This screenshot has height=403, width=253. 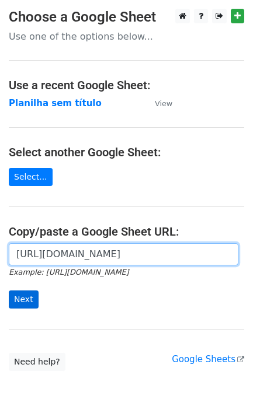 What do you see at coordinates (126, 36) in the screenshot?
I see `p: Use one of the options below...` at bounding box center [126, 36].